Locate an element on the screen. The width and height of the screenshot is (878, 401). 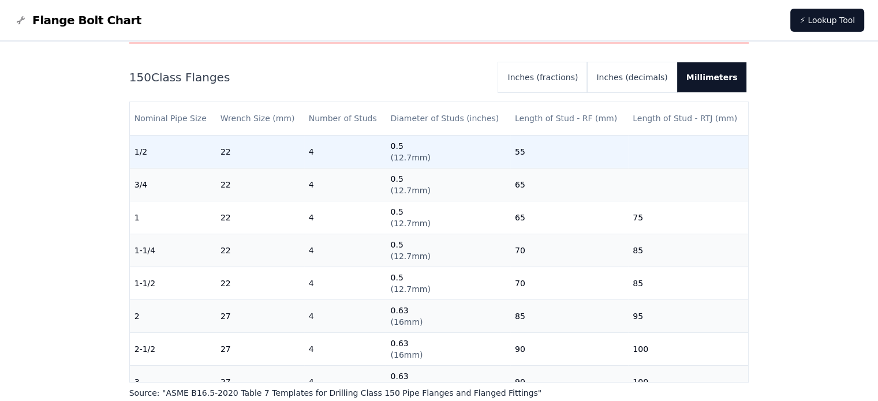
td: 3 is located at coordinates (173, 382).